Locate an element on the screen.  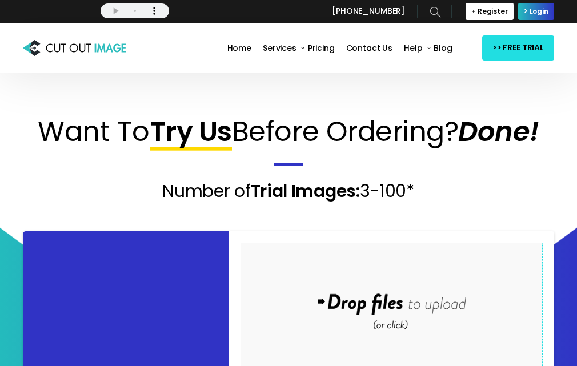
span: Help is located at coordinates (413, 48).